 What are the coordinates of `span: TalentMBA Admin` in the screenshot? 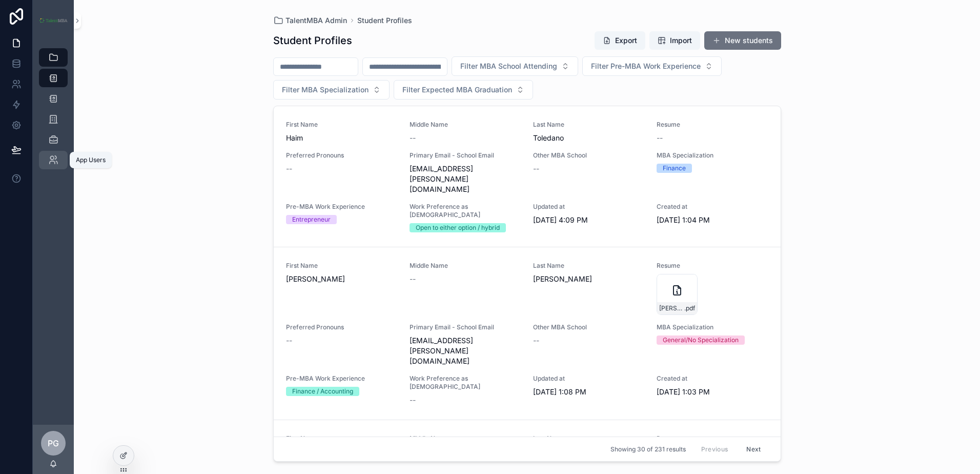 It's located at (316, 21).